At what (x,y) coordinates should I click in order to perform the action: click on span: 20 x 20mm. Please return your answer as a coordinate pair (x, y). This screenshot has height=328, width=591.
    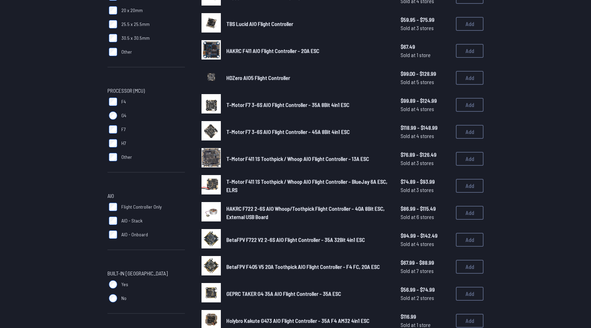
    Looking at the image, I should click on (132, 10).